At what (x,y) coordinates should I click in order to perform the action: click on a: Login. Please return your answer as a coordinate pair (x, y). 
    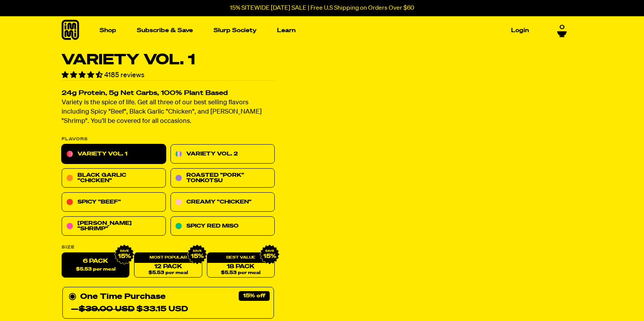
    Looking at the image, I should click on (520, 30).